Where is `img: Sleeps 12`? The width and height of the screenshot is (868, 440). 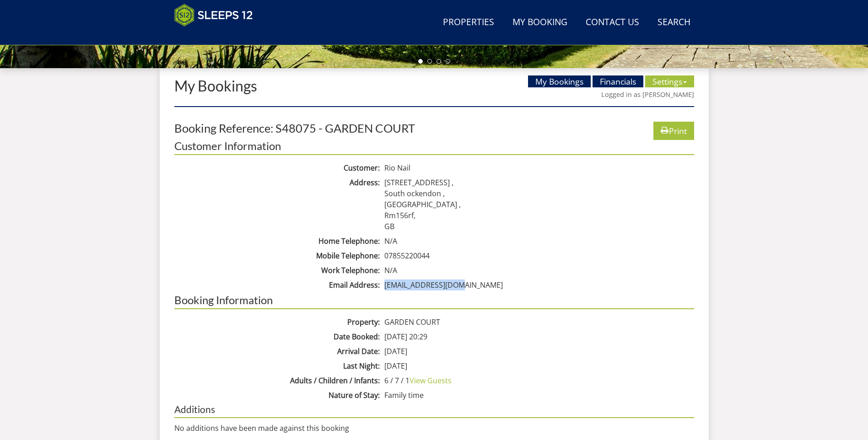
img: Sleeps 12 is located at coordinates (214, 15).